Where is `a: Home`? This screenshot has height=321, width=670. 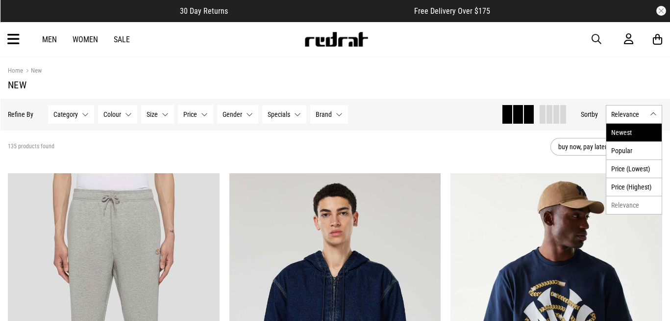 a: Home is located at coordinates (15, 70).